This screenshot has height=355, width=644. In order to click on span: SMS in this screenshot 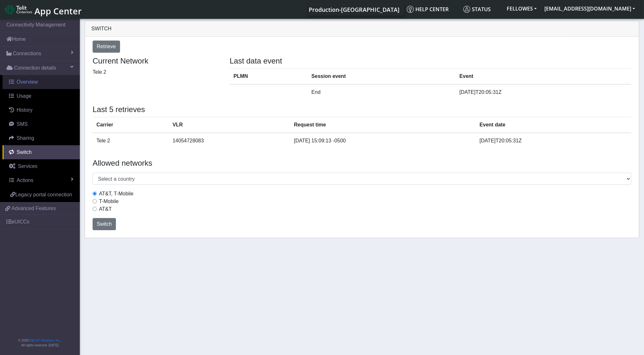, I will do `click(22, 124)`.